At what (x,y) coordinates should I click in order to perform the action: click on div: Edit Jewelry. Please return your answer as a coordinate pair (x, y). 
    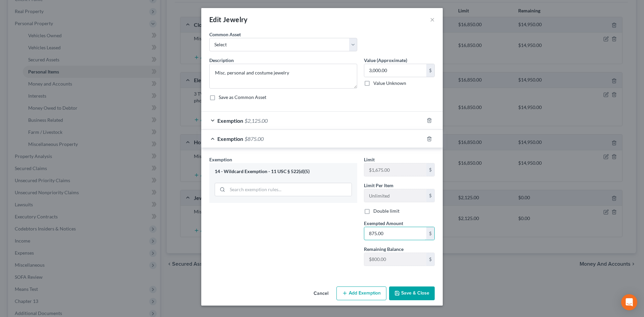
    Looking at the image, I should click on (228, 19).